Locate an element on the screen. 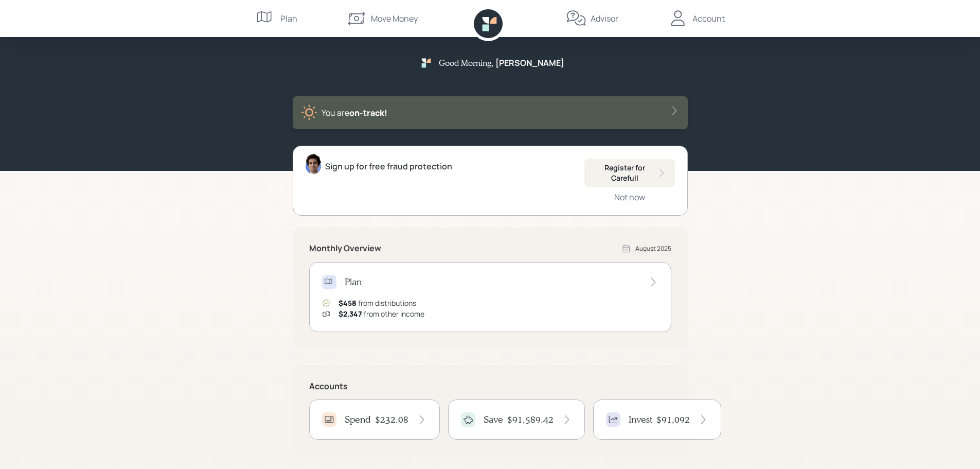  div: Not now is located at coordinates (630, 198).